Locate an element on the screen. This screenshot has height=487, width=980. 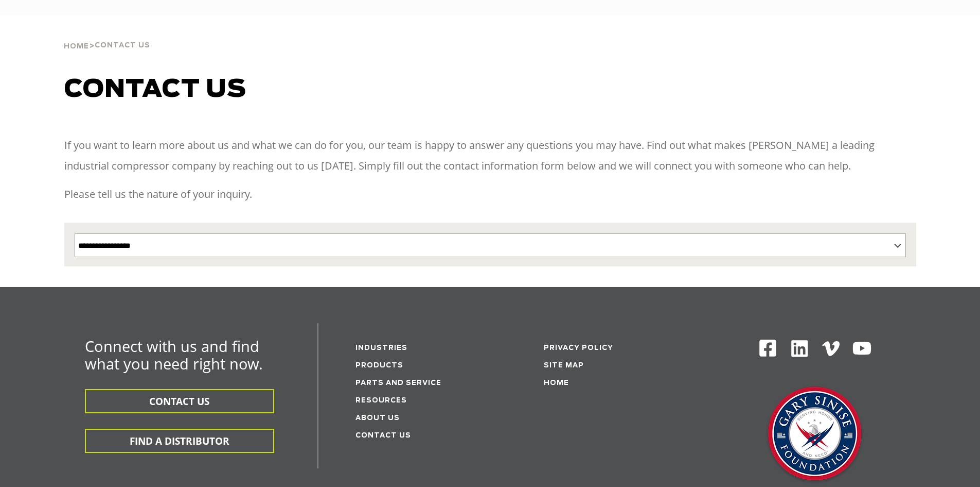
a: Resources is located at coordinates (382, 401).